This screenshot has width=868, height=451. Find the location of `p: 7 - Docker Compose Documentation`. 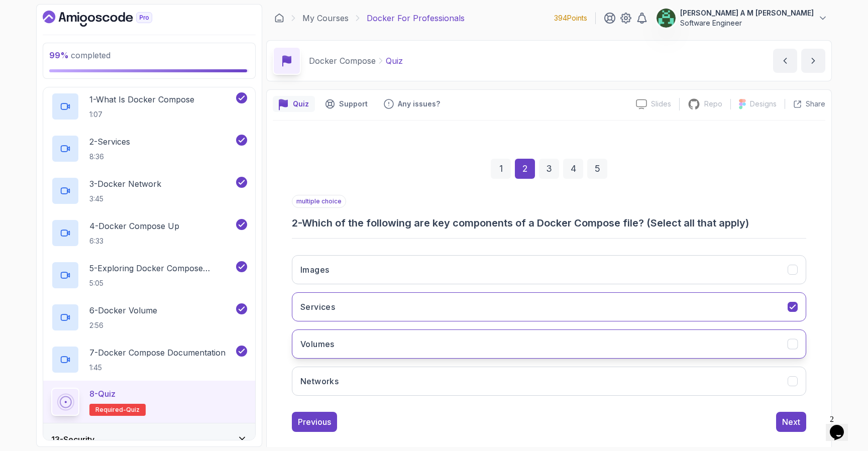

p: 7 - Docker Compose Documentation is located at coordinates (157, 352).